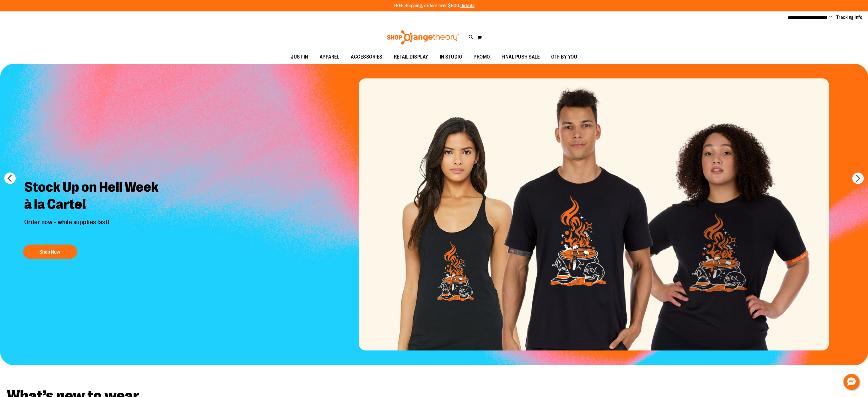 The height and width of the screenshot is (397, 868). What do you see at coordinates (367, 57) in the screenshot?
I see `a: ACCESSORIES` at bounding box center [367, 57].